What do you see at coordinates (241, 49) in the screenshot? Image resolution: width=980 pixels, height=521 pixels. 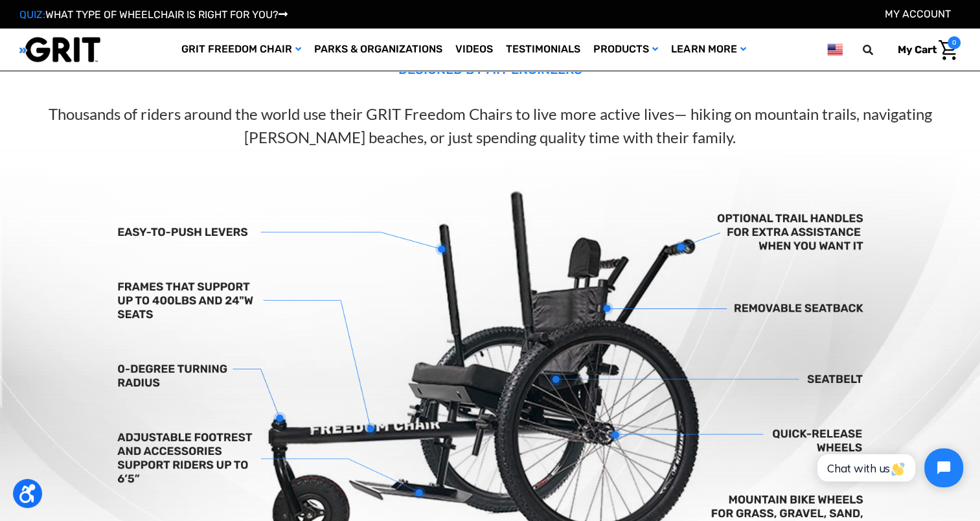 I see `a: GRIT Freedom Chair` at bounding box center [241, 49].